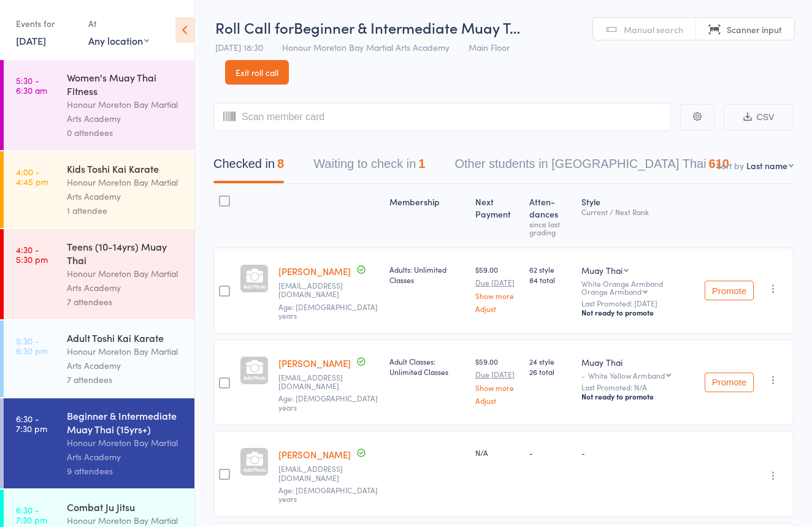 The height and width of the screenshot is (527, 812). What do you see at coordinates (32, 176) in the screenshot?
I see `time: 4:00 - 4:45 pm` at bounding box center [32, 176].